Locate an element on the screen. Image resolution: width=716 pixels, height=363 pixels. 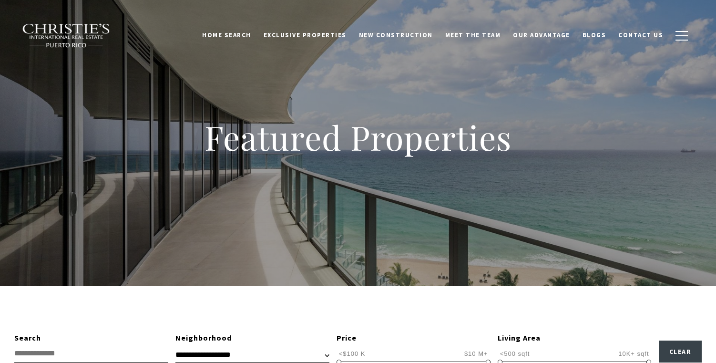
div: Neighborhood is located at coordinates (252, 338).